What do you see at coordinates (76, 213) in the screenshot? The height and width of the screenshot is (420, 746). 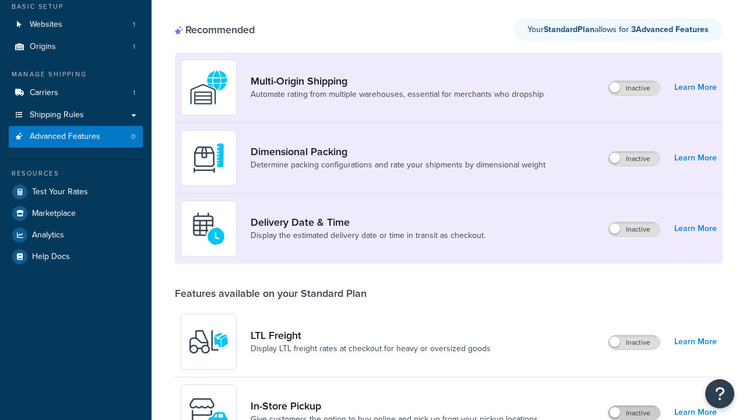 I see `li: Marketplace` at bounding box center [76, 213].